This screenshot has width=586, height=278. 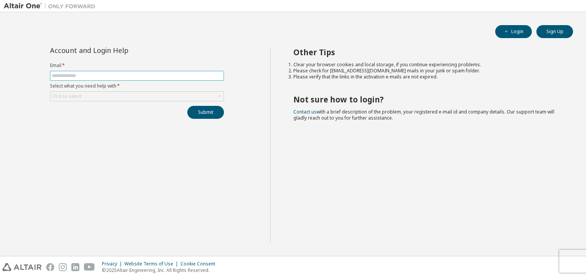 I want to click on div: Cookie Consent, so click(x=200, y=264).